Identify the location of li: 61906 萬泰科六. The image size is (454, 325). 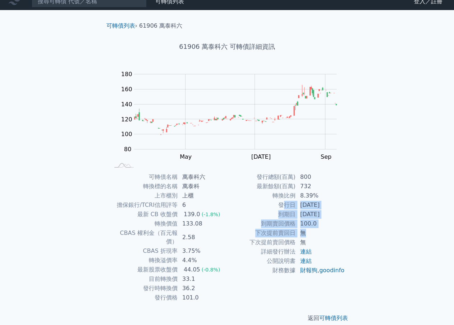
(161, 26).